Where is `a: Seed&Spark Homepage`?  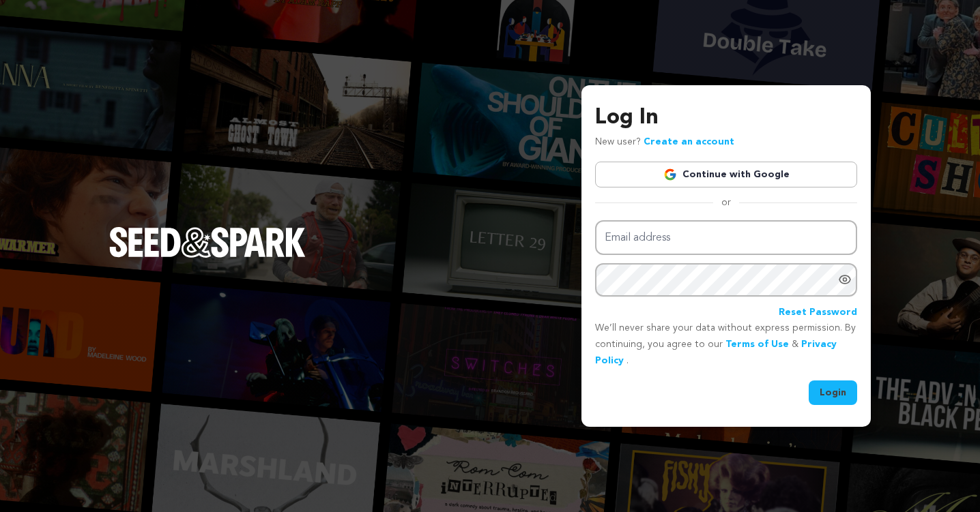 a: Seed&Spark Homepage is located at coordinates (208, 256).